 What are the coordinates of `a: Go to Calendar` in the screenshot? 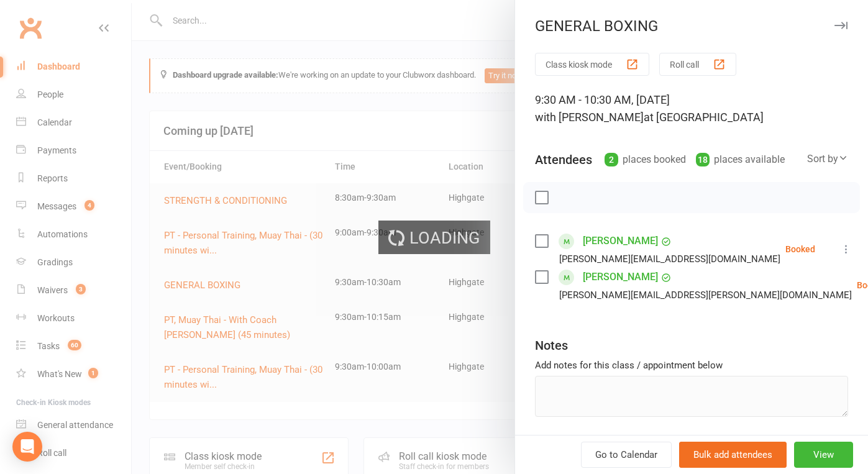 It's located at (626, 455).